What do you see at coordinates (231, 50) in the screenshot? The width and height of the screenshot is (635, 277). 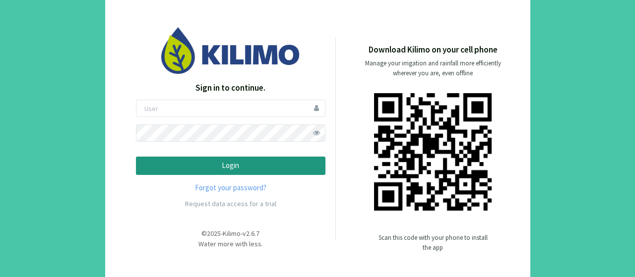 I see `img: Image` at bounding box center [231, 50].